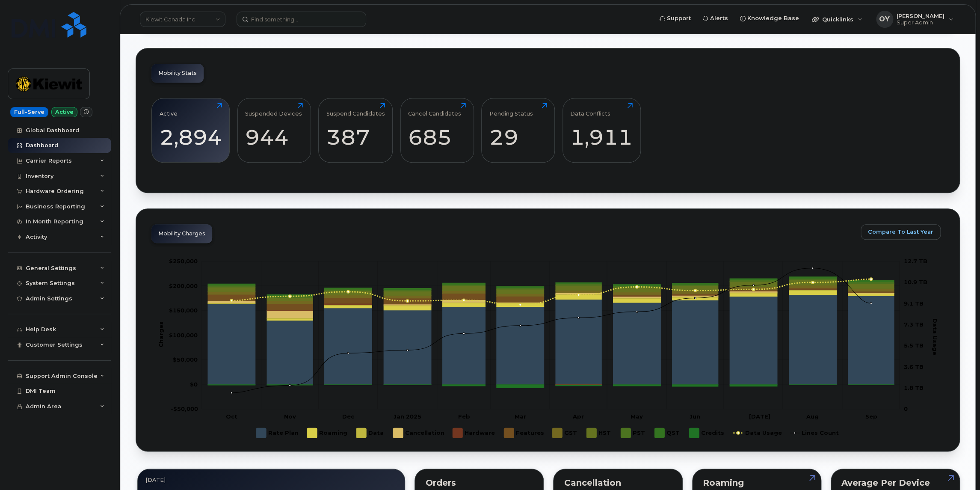  Describe the element at coordinates (183, 310) in the screenshot. I see `tspan: $150,000` at that location.